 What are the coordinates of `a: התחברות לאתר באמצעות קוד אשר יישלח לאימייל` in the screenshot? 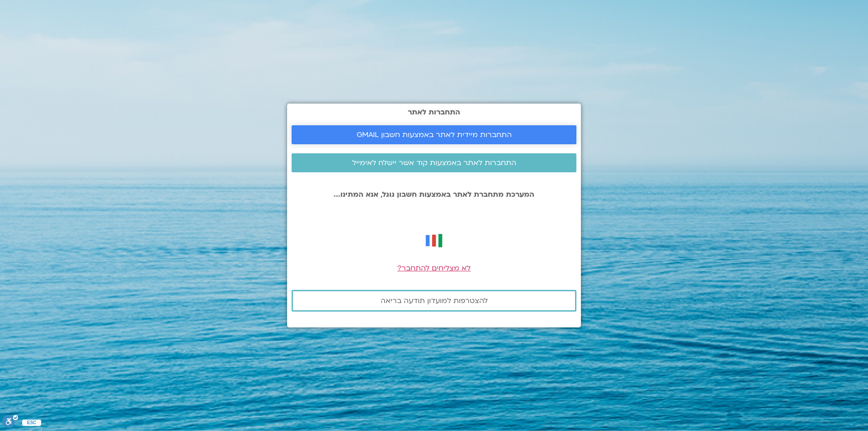 It's located at (434, 163).